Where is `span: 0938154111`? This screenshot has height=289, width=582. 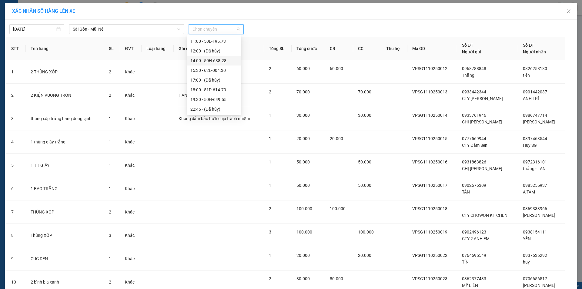
span: 0938154111 is located at coordinates (535, 232).